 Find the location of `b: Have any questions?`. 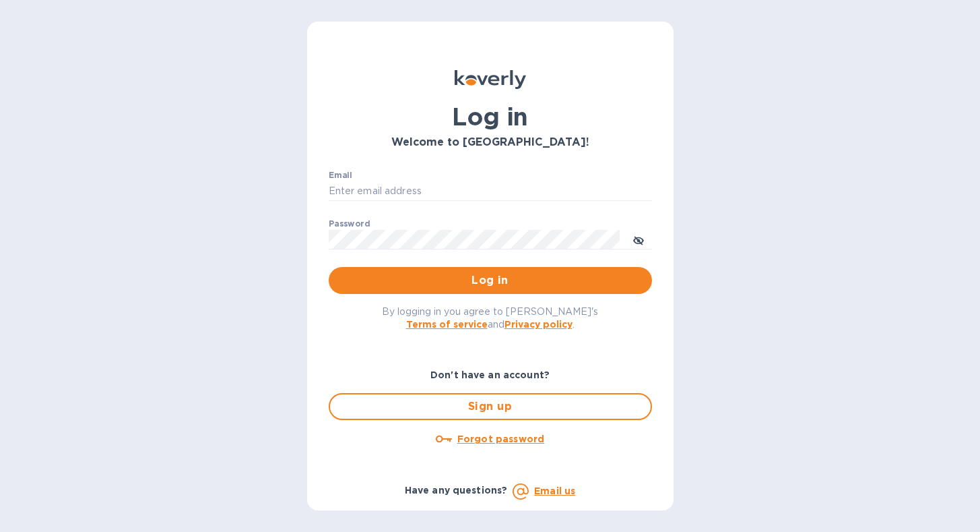

b: Have any questions? is located at coordinates (456, 490).